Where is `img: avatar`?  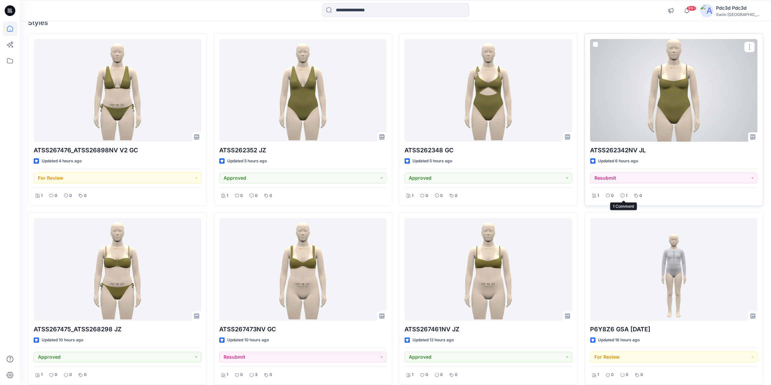 img: avatar is located at coordinates (707, 11).